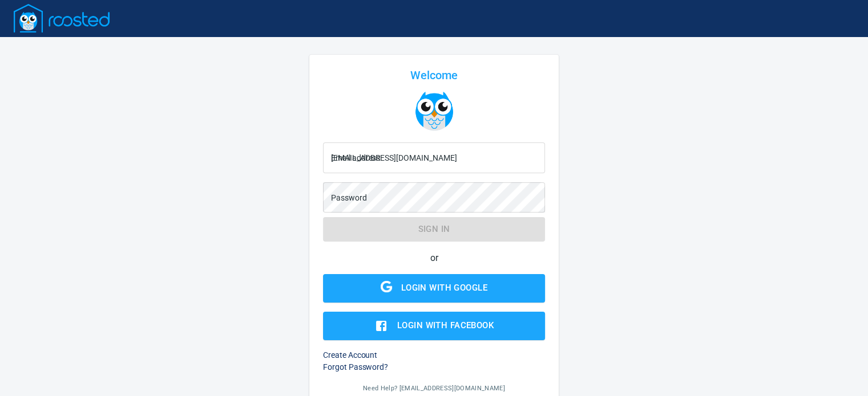 The image size is (868, 396). I want to click on div: Welcome, so click(434, 75).